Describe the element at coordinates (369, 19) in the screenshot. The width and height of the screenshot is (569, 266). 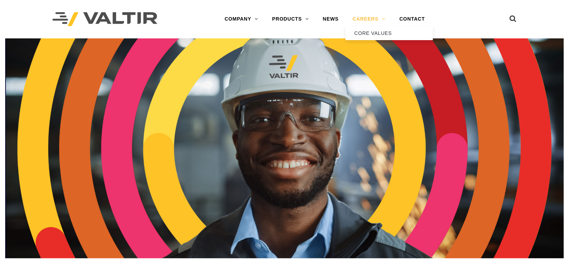
I see `a: CAREERS` at that location.